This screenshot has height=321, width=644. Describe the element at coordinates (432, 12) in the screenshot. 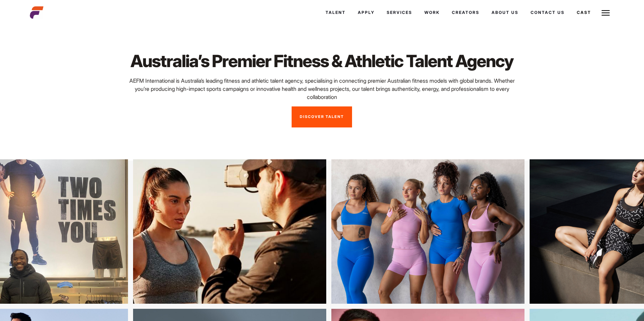

I see `a: Work` at that location.